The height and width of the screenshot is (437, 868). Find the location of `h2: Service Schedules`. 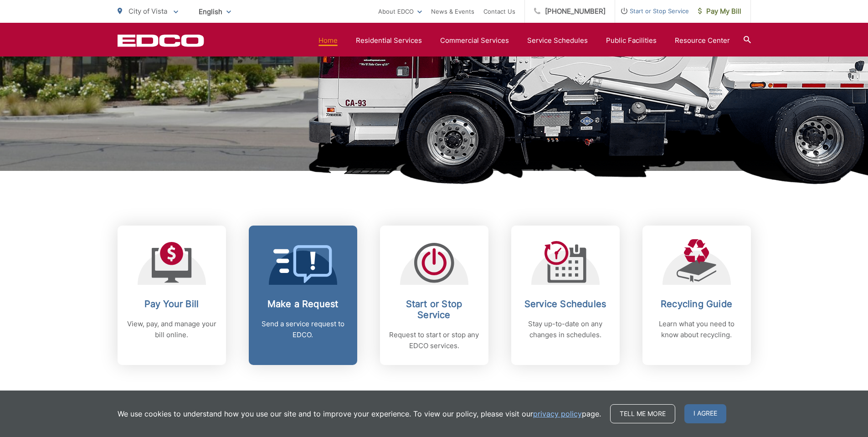

h2: Service Schedules is located at coordinates (565, 304).